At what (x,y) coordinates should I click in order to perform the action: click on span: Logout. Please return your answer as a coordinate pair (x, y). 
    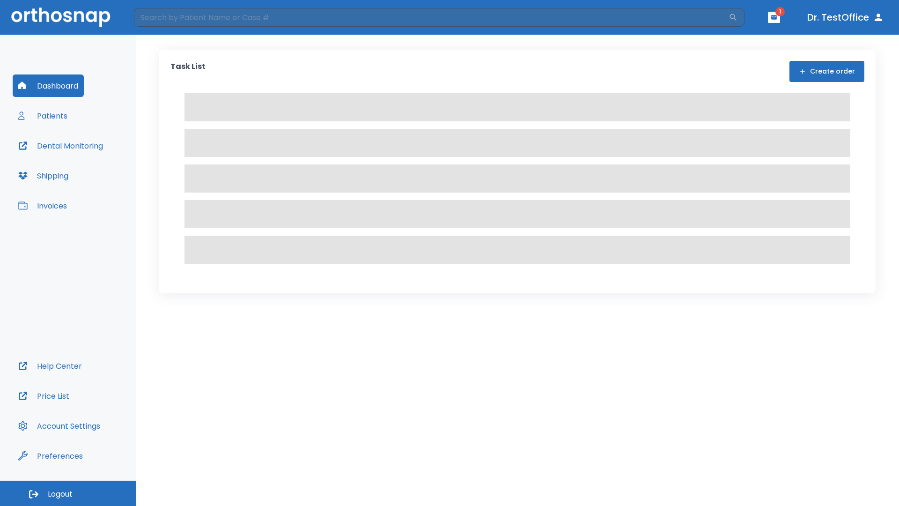
    Looking at the image, I should click on (60, 494).